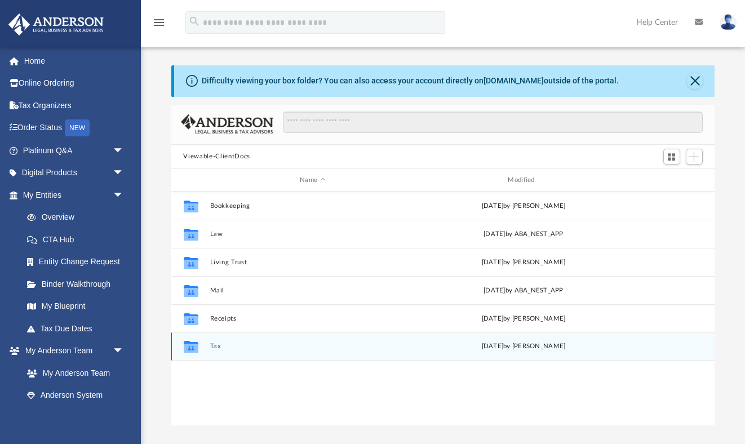 This screenshot has height=444, width=745. What do you see at coordinates (72, 351) in the screenshot?
I see `a: My Anderson Teamarrow_drop_down` at bounding box center [72, 351].